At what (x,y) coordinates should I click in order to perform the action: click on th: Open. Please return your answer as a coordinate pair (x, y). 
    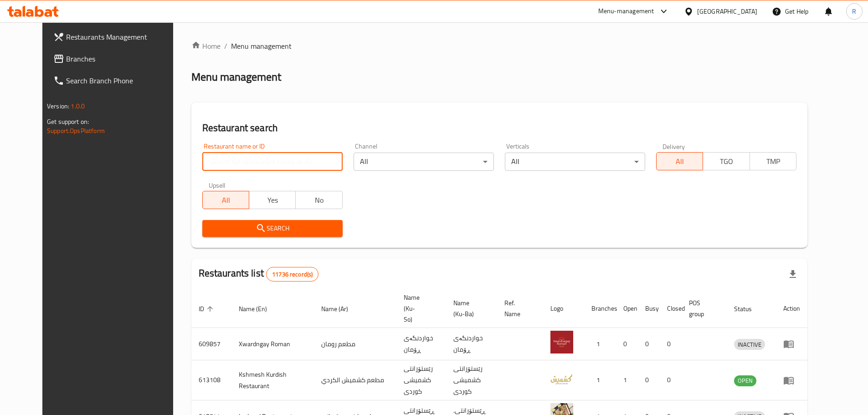
    Looking at the image, I should click on (627, 308).